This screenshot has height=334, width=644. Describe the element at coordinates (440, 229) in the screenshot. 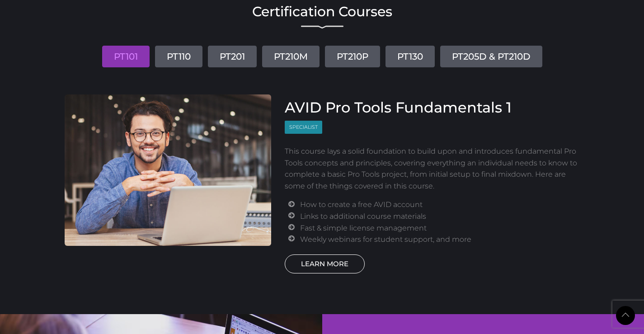

I see `li: Fast & simple license management` at that location.